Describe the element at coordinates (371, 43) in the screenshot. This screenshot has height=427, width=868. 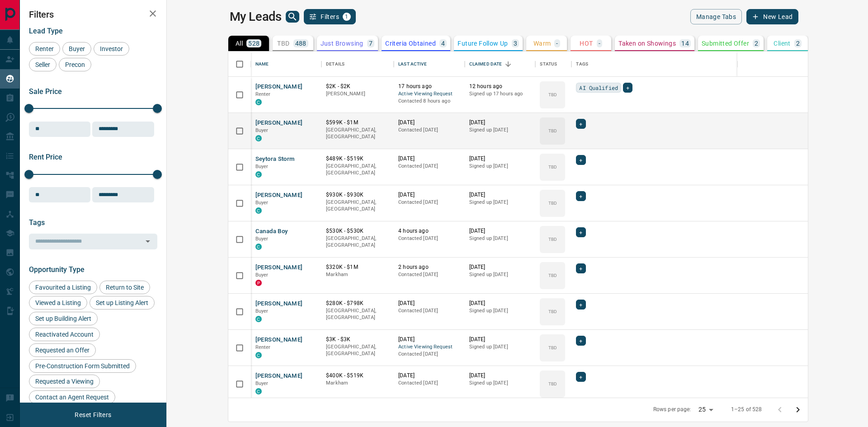
I see `p: 7` at that location.